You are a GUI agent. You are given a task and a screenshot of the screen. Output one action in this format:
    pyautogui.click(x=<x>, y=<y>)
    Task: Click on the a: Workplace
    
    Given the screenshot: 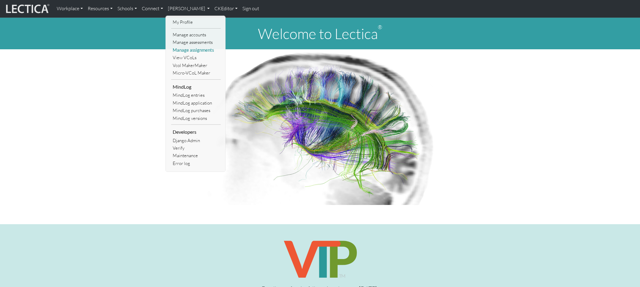 What is the action you would take?
    pyautogui.click(x=70, y=9)
    